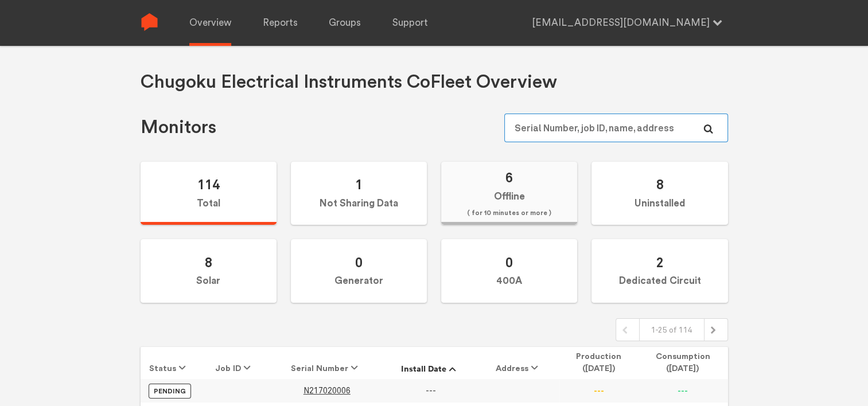  I want to click on th: Status, so click(170, 363).